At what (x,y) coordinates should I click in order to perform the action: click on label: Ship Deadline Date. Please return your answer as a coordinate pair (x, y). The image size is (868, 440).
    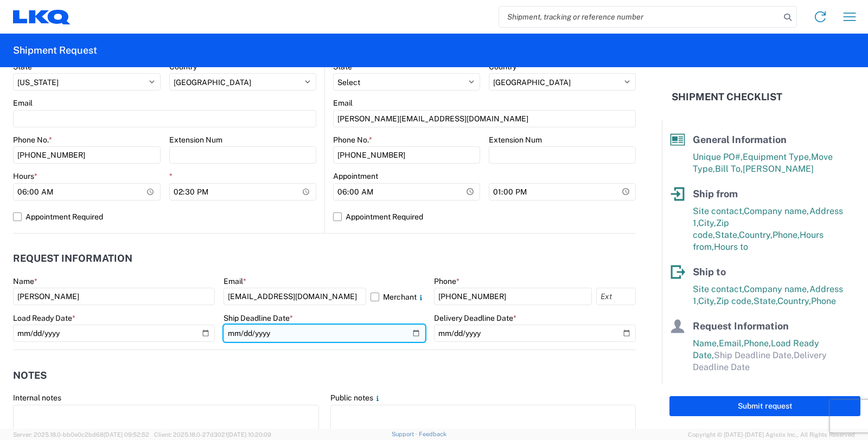
    Looking at the image, I should click on (258, 318).